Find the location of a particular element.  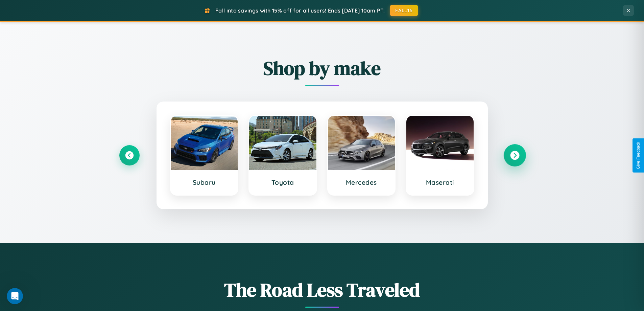

h3: Toyota is located at coordinates (282, 182).